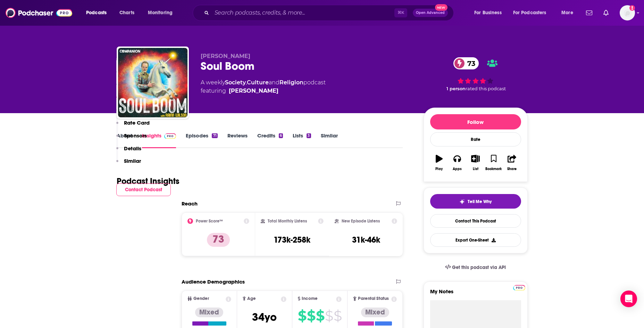 This screenshot has height=328, width=644. Describe the element at coordinates (136, 135) in the screenshot. I see `p: Sponsors` at that location.